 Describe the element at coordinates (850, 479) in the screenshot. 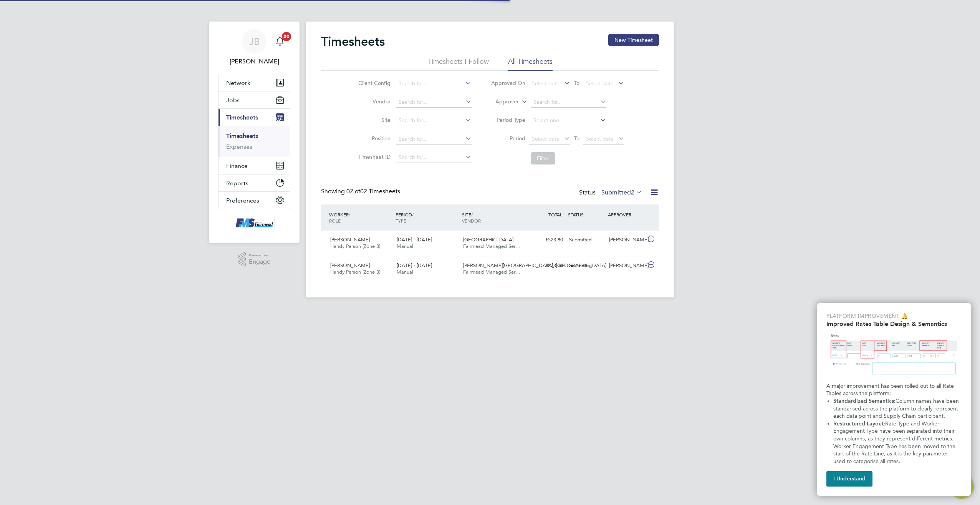

I see `button: I Understand` at that location.